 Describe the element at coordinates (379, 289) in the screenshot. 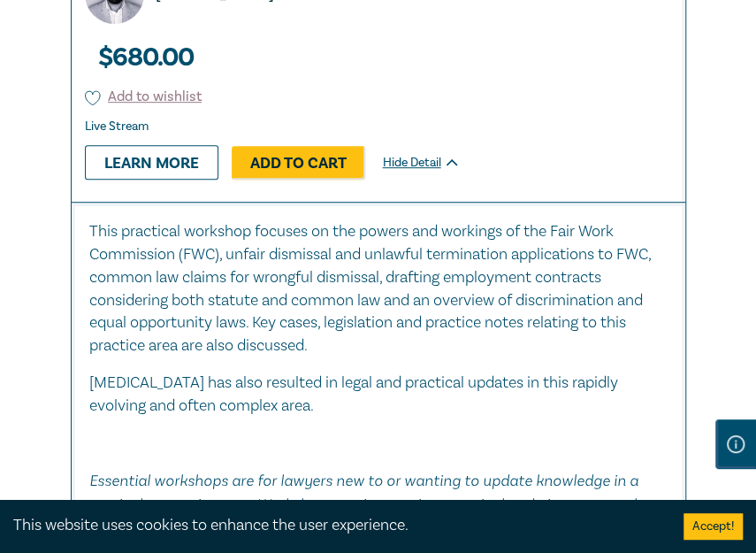

I see `p: This practical workshop focuses on the powers and workings of the Fair Work Commission (FWC), unf...` at that location.